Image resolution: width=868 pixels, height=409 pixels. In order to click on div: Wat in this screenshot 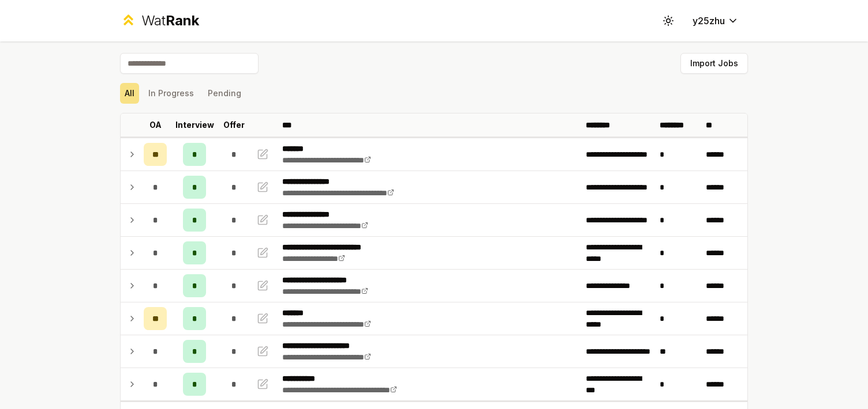, I will do `click(170, 21)`.